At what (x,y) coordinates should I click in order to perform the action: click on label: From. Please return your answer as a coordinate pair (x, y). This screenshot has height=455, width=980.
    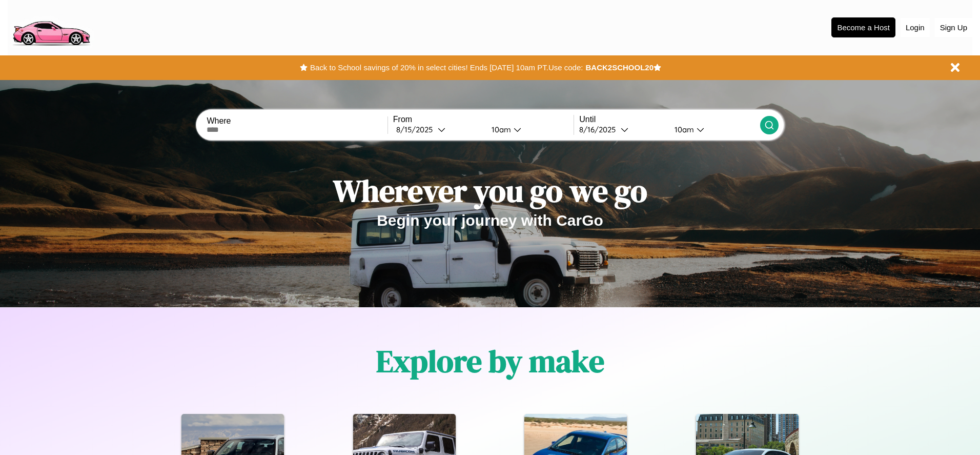
    Looking at the image, I should click on (483, 119).